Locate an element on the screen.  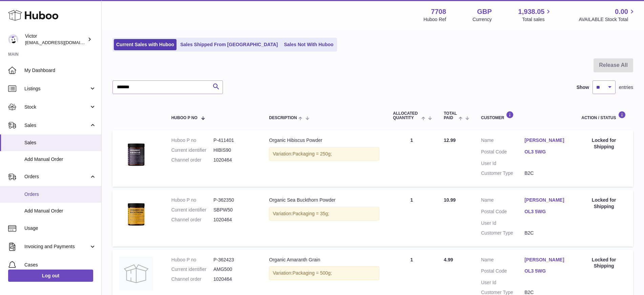
span: Packaging = 500g; is located at coordinates (312, 273).